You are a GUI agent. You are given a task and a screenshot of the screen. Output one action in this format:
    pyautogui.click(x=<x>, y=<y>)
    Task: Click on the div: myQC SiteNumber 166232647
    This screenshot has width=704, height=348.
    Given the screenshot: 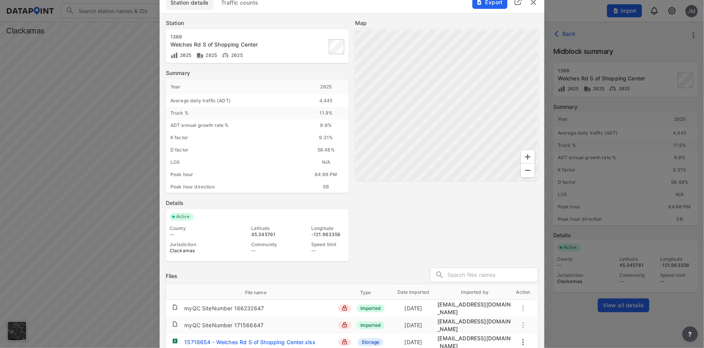 What is the action you would take?
    pyautogui.click(x=224, y=308)
    